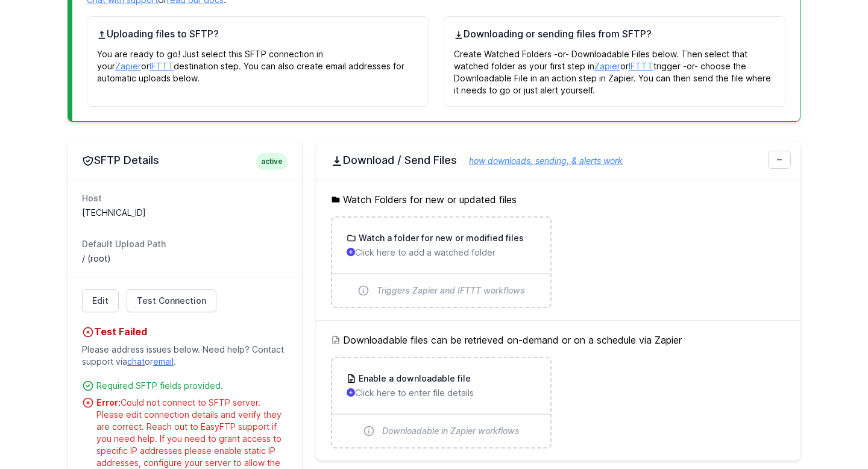  Describe the element at coordinates (100, 301) in the screenshot. I see `a: Edit` at that location.